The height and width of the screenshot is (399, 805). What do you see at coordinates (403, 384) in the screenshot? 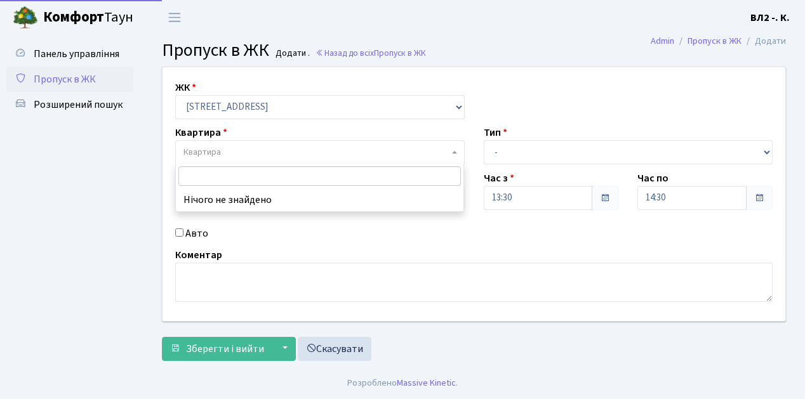
I see `div: Розроблено .` at bounding box center [403, 384].